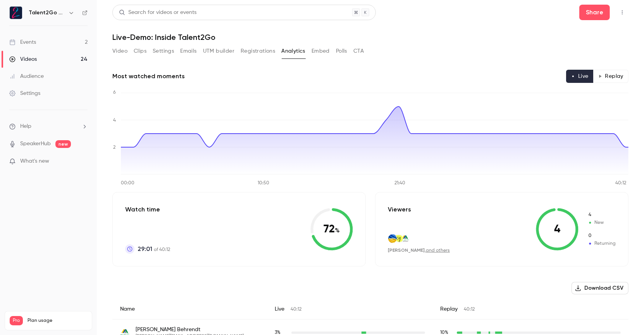 This screenshot has width=644, height=335. I want to click on button: Polls, so click(342, 51).